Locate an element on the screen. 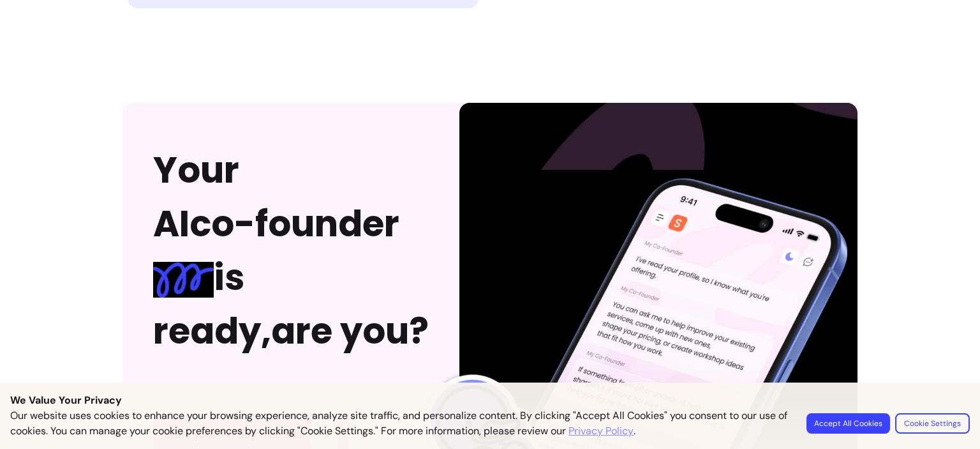 The image size is (980, 449). h2: Your AI is ready, is located at coordinates (291, 251).